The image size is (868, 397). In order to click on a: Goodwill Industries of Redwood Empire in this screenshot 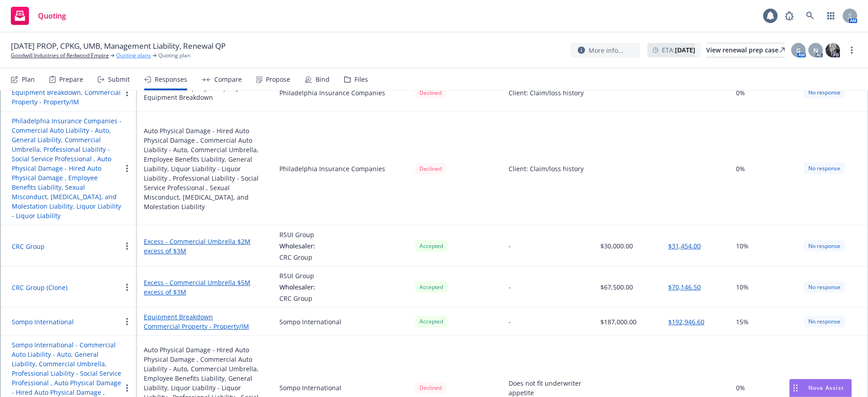, I will do `click(60, 56)`.